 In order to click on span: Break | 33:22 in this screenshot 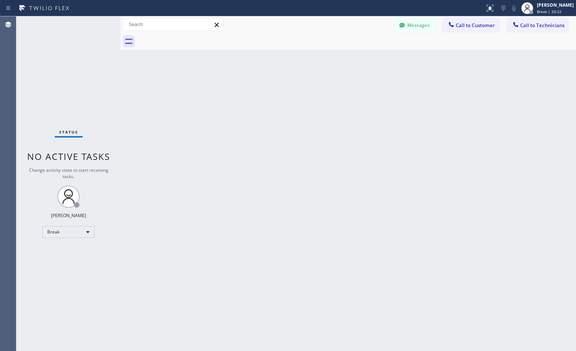, I will do `click(549, 12)`.